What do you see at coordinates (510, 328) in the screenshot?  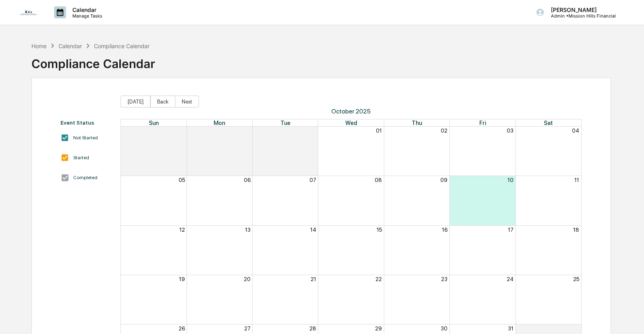 I see `button: 31` at bounding box center [510, 328].